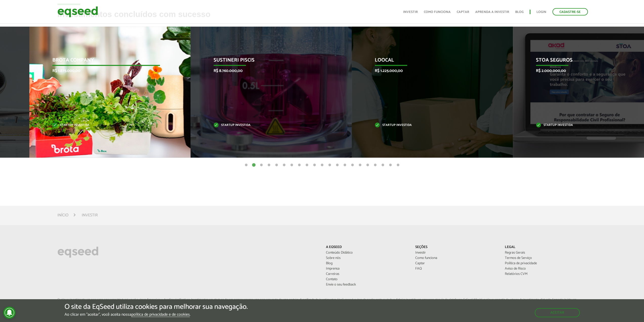 The height and width of the screenshot is (322, 644). I want to click on button: 1 of 21, so click(246, 165).